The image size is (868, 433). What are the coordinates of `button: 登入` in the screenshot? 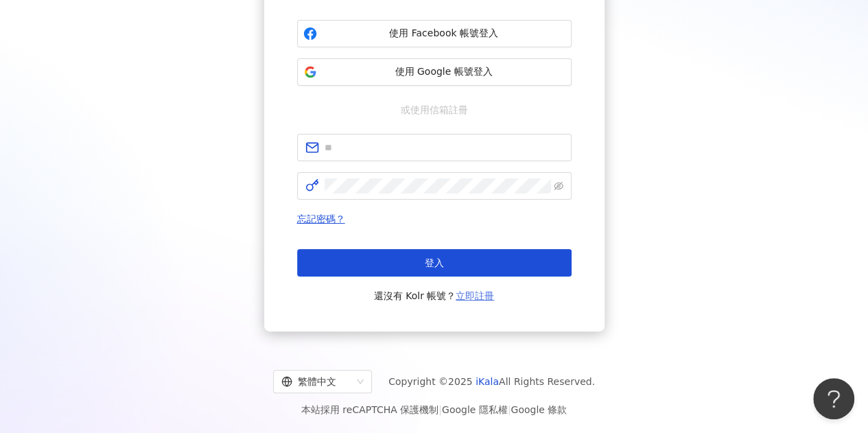 It's located at (434, 263).